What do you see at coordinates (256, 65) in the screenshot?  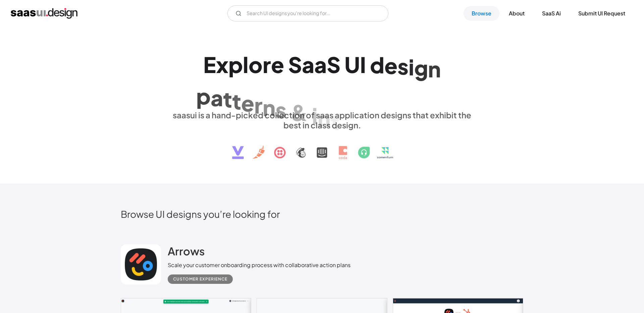 I see `div: o` at bounding box center [256, 65].